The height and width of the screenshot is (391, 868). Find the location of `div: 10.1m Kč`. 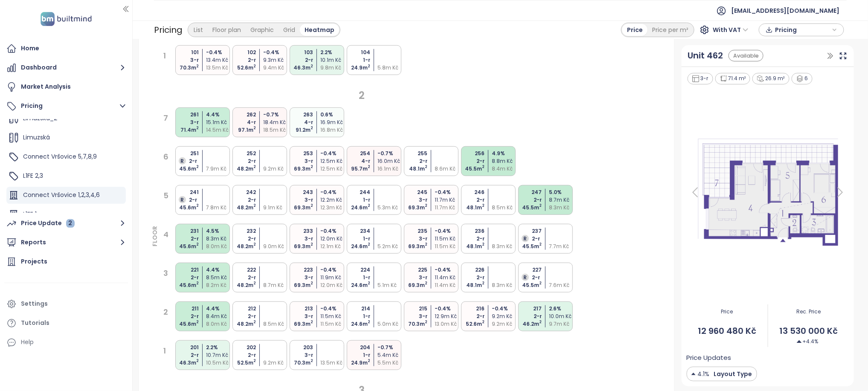

div: 10.1m Kč is located at coordinates (332, 60).